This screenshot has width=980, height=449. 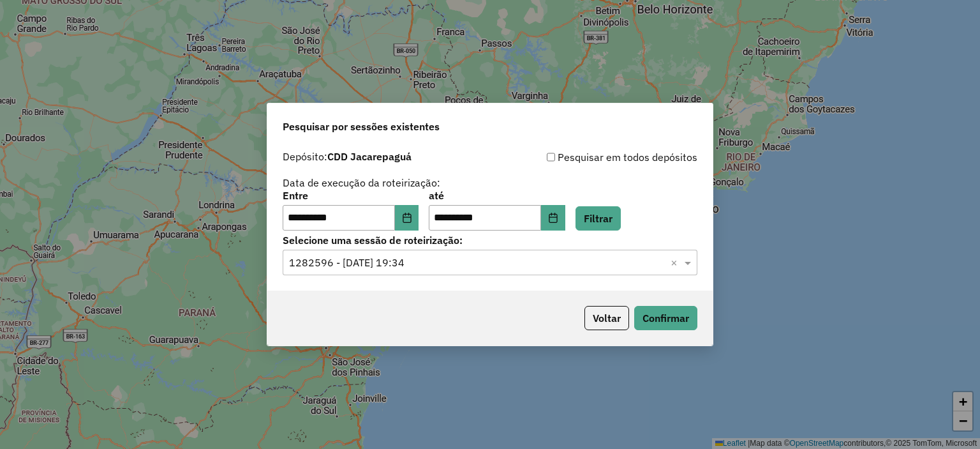 What do you see at coordinates (369, 156) in the screenshot?
I see `strong: CDD Jacarepaguá` at bounding box center [369, 156].